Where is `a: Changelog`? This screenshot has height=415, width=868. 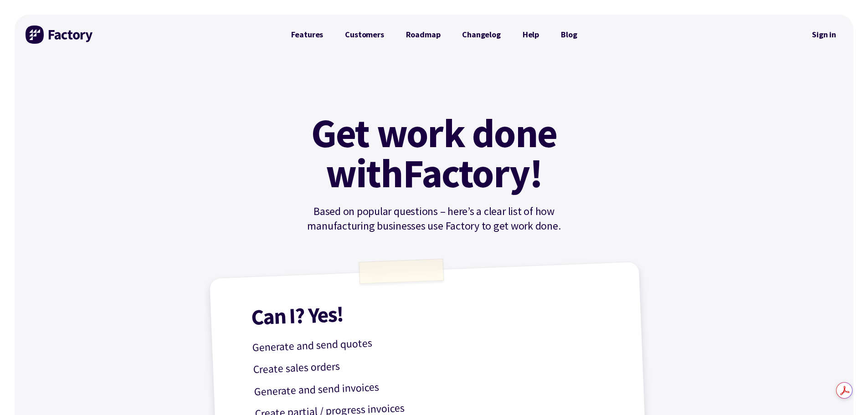
a: Changelog is located at coordinates (481, 35).